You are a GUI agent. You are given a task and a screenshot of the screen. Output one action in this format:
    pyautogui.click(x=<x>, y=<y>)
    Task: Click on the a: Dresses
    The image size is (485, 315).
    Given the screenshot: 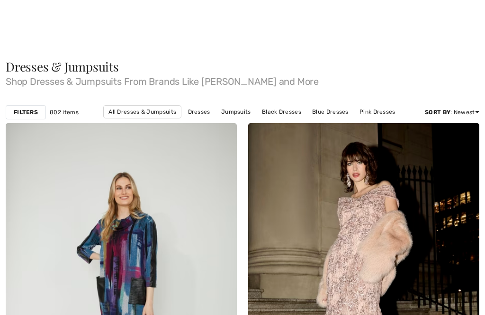 What is the action you would take?
    pyautogui.click(x=199, y=112)
    